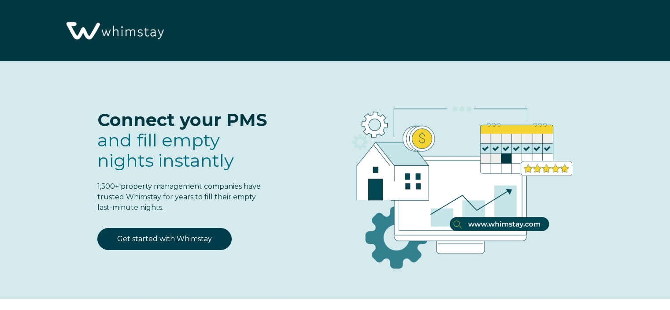  What do you see at coordinates (179, 197) in the screenshot?
I see `span: 1,500+ property management companies have trusted Whimstay for years to fill their empty last-min...` at bounding box center [179, 197].